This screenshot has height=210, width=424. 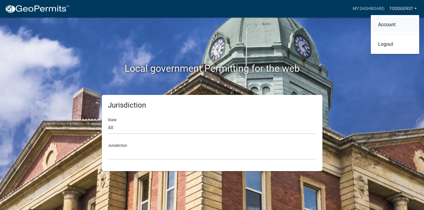 I want to click on h2: Local government Permitting for the web, so click(x=212, y=69).